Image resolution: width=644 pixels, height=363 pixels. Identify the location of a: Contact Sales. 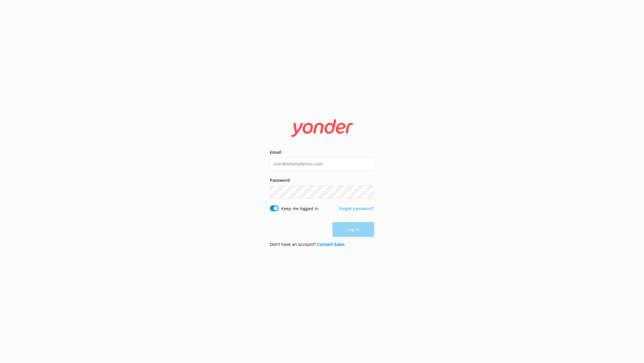
(331, 244).